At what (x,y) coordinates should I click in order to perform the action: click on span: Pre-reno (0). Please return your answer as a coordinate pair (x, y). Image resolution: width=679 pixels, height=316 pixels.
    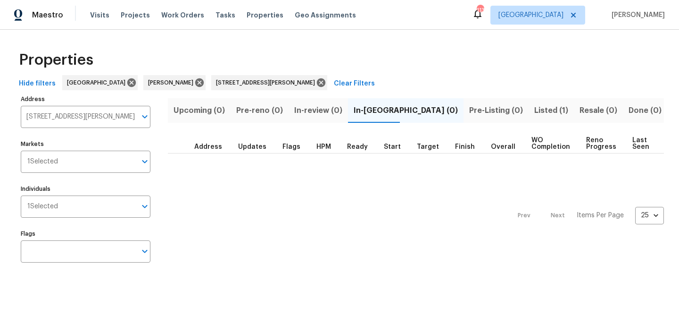
    Looking at the image, I should click on (259, 110).